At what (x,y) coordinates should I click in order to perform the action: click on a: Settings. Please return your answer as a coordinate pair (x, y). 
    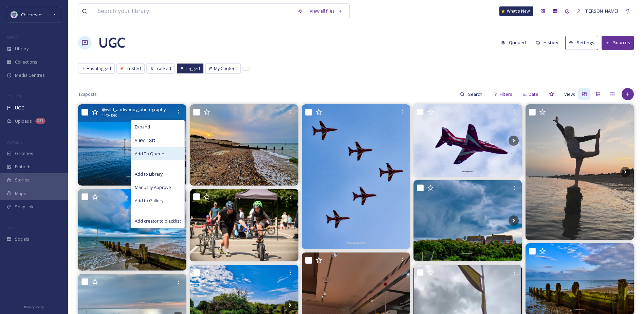
    Looking at the image, I should click on (583, 42).